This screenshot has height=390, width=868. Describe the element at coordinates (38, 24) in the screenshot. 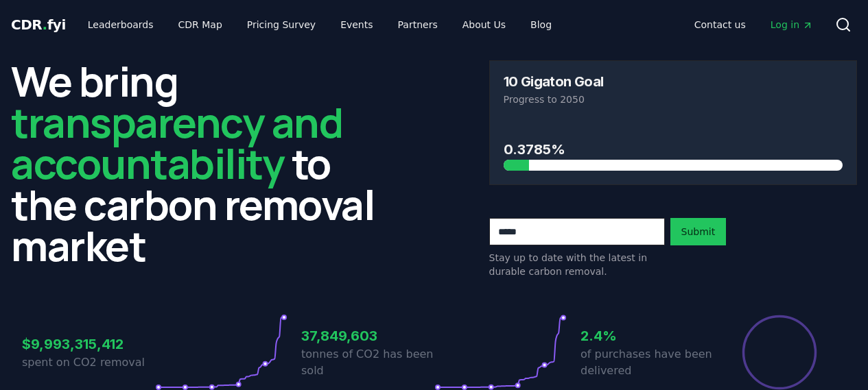

I see `span: CDR fyi` at that location.